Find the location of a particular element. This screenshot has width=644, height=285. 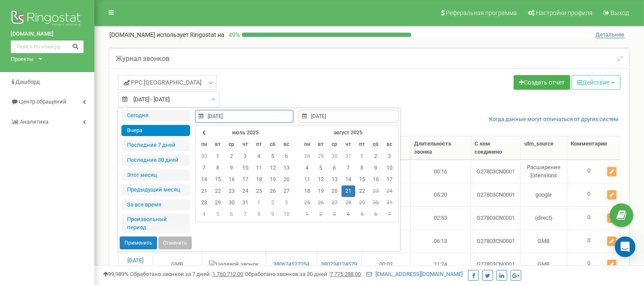

li: Предыдущий меcяц is located at coordinates (156, 190).